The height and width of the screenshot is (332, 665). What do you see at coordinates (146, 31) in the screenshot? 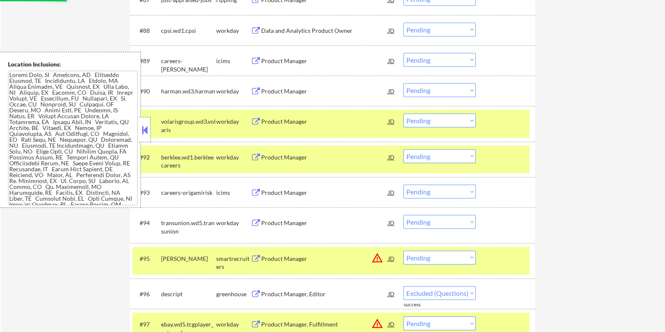
I see `div: #88` at bounding box center [146, 31].